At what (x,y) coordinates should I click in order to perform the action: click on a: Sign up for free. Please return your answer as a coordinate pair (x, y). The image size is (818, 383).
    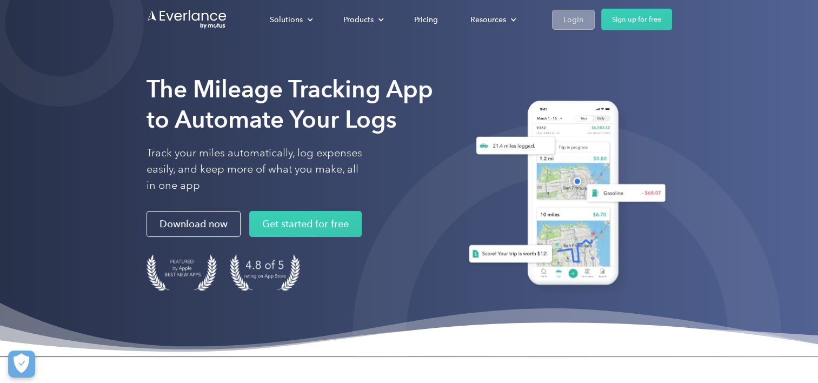
    Looking at the image, I should click on (636, 19).